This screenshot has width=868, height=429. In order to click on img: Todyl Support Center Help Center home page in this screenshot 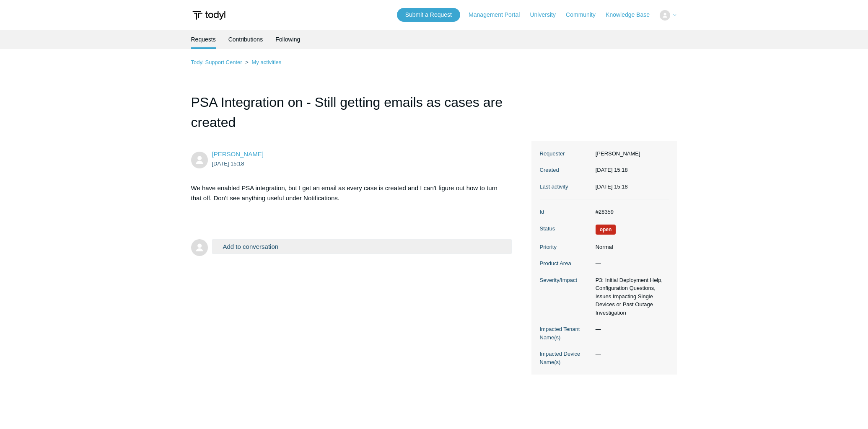, I will do `click(209, 15)`.